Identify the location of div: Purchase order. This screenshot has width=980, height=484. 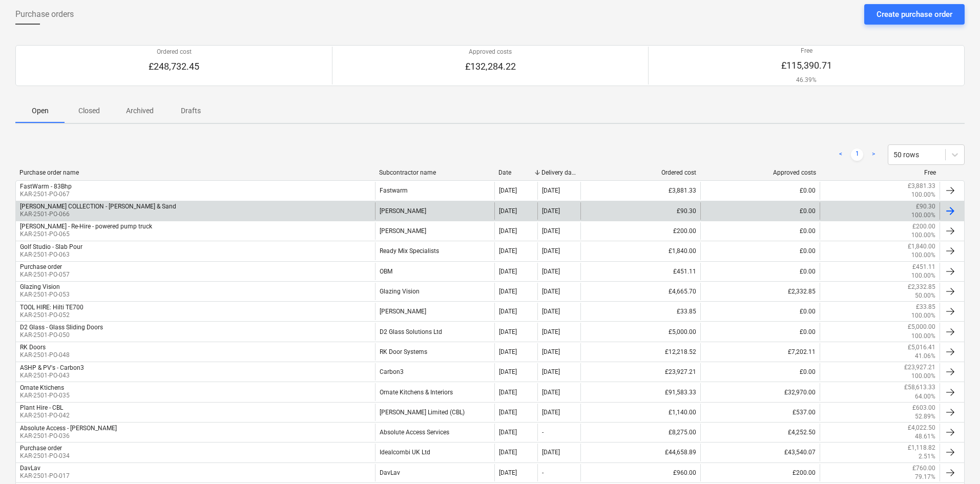
(41, 448).